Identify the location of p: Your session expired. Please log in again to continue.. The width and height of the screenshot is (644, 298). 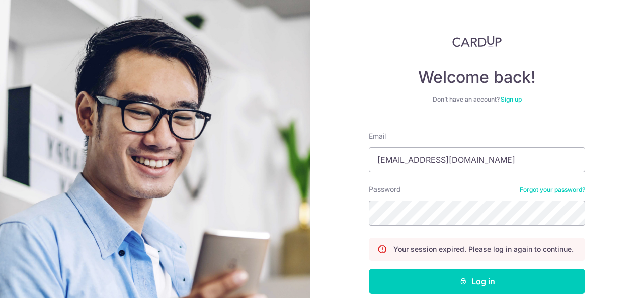
(484, 250).